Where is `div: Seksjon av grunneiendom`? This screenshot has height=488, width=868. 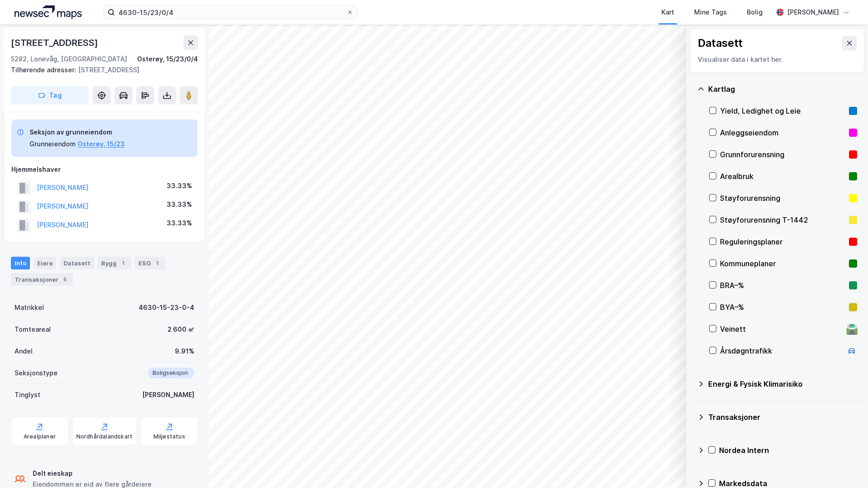
div: Seksjon av grunneiendom is located at coordinates (77, 132).